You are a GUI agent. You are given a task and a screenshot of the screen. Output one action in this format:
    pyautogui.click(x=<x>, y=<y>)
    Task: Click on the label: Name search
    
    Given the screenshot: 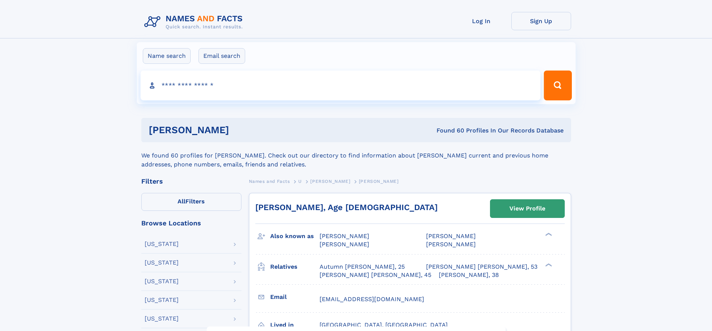 What is the action you would take?
    pyautogui.click(x=167, y=56)
    